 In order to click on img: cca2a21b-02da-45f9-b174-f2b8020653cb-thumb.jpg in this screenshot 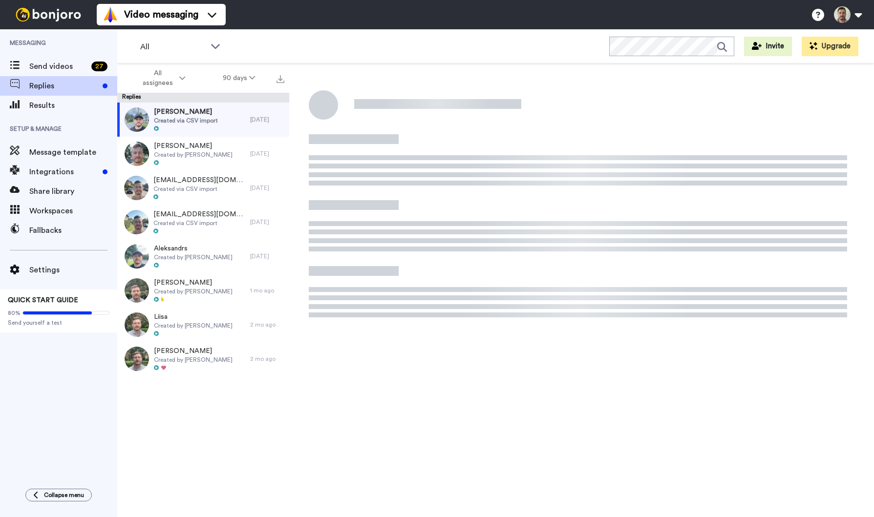, I will do `click(137, 256)`.